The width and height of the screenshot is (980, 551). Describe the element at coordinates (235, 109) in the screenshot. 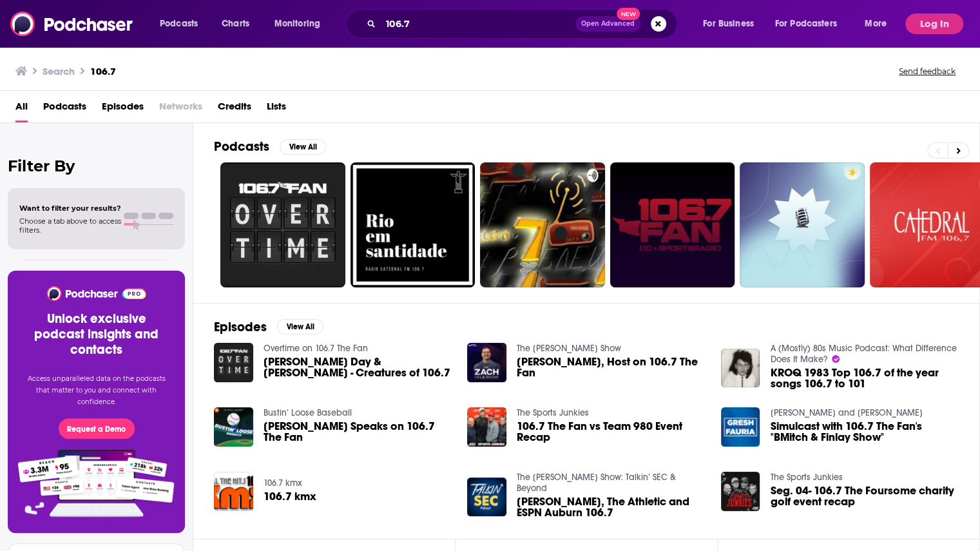

I see `a: Credits` at that location.